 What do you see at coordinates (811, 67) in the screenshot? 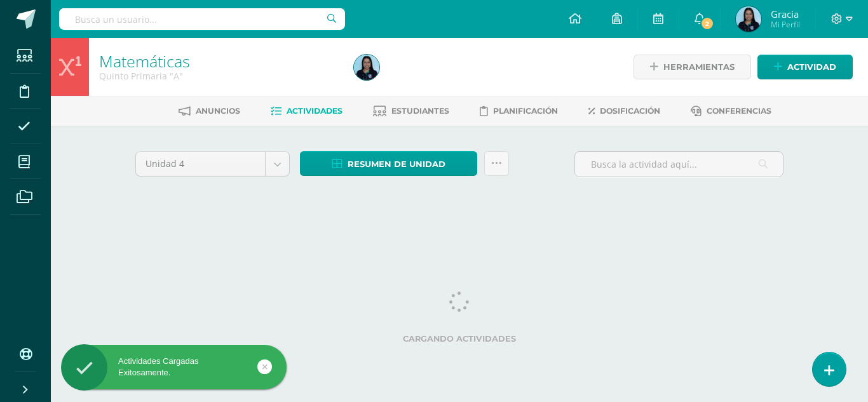
I see `span: Actividad` at bounding box center [811, 67].